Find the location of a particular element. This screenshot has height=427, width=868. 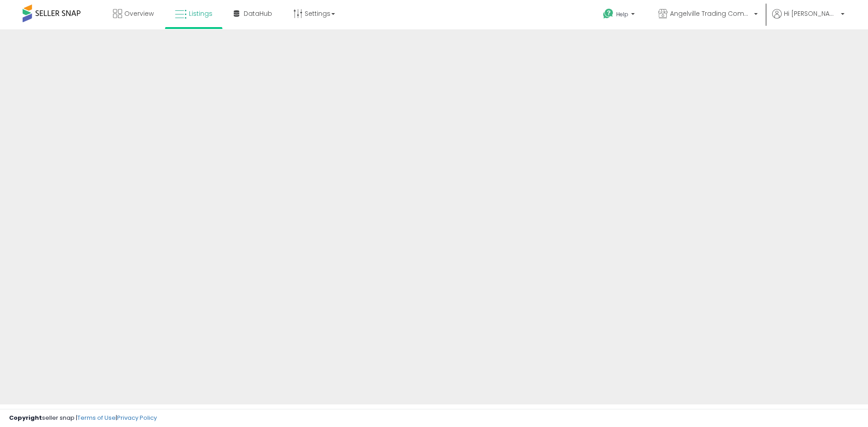

span: Listings is located at coordinates (201, 13).